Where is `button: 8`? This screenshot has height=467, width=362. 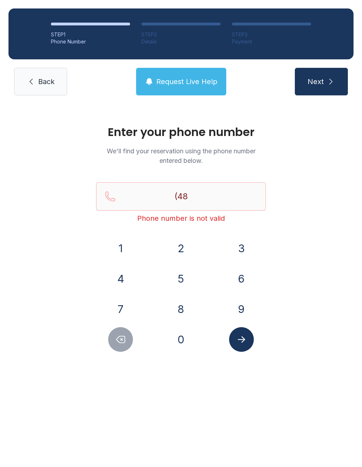
button: 8 is located at coordinates (181, 309).